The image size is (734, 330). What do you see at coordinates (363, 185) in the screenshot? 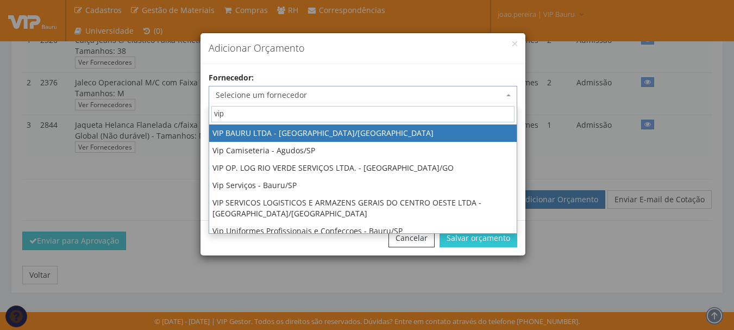
I see `li: Vip Serviços - Bauru/SP` at bounding box center [363, 185].